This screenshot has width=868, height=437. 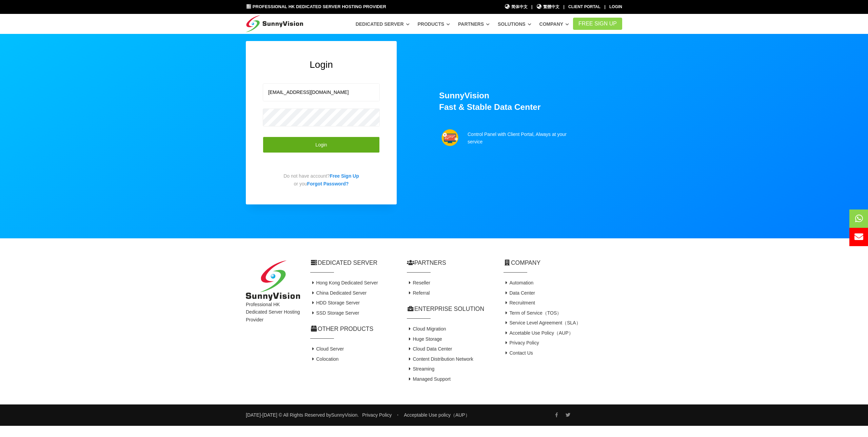 What do you see at coordinates (420, 369) in the screenshot?
I see `a: Streaming` at bounding box center [420, 369].